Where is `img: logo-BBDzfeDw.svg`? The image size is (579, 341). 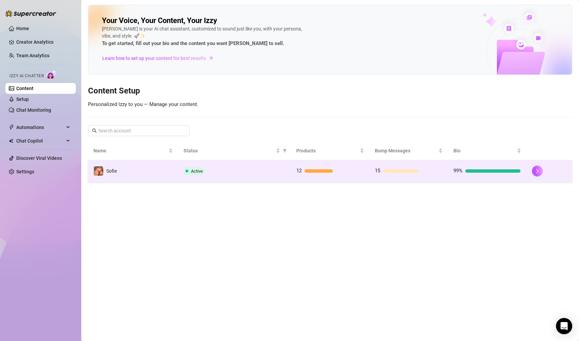
img: logo-BBDzfeDw.svg is located at coordinates (31, 14).